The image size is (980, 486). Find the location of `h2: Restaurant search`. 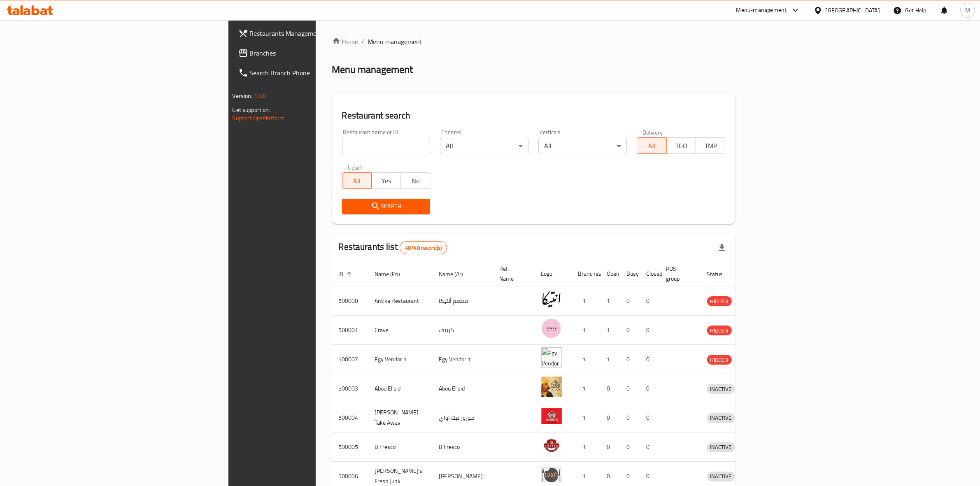

h2: Restaurant search is located at coordinates (534, 116).